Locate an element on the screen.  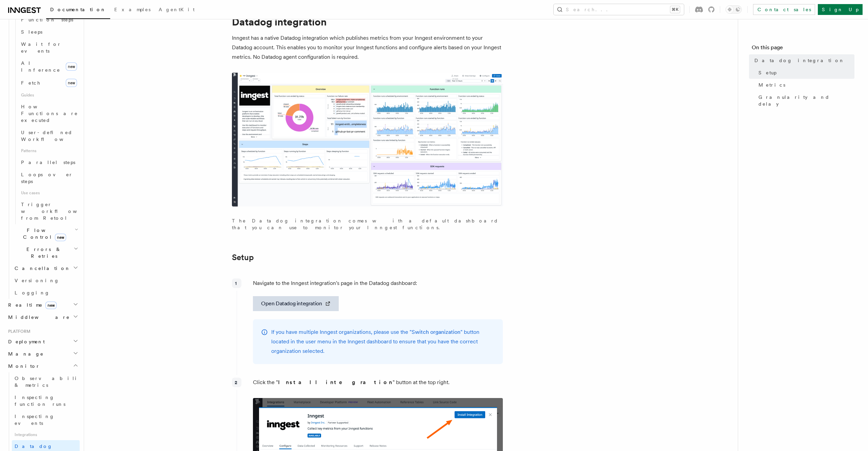
a: User-defined Workflows is located at coordinates (49, 136).